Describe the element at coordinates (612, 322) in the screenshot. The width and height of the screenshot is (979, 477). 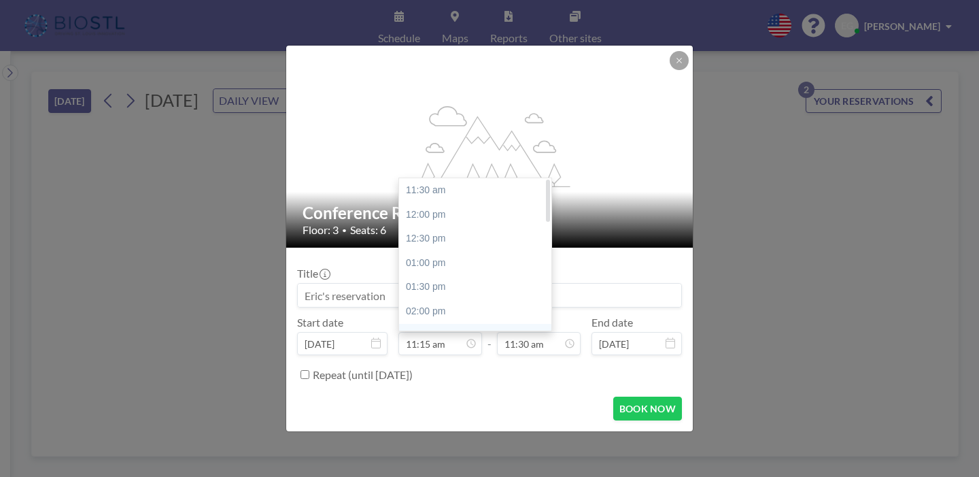
I see `label: End date` at that location.